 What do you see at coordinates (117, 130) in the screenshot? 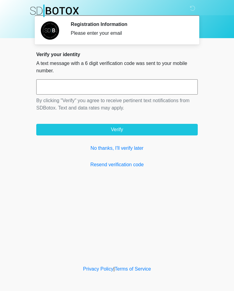
I see `button: Verify` at bounding box center [117, 130].